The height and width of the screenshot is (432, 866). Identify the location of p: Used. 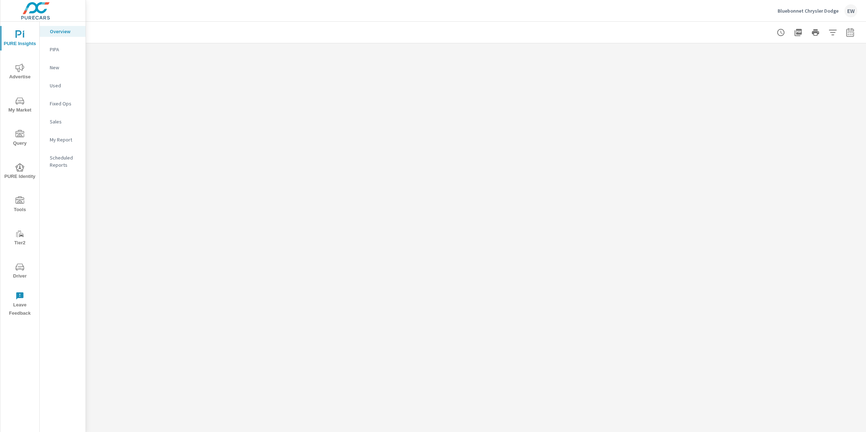
(65, 86).